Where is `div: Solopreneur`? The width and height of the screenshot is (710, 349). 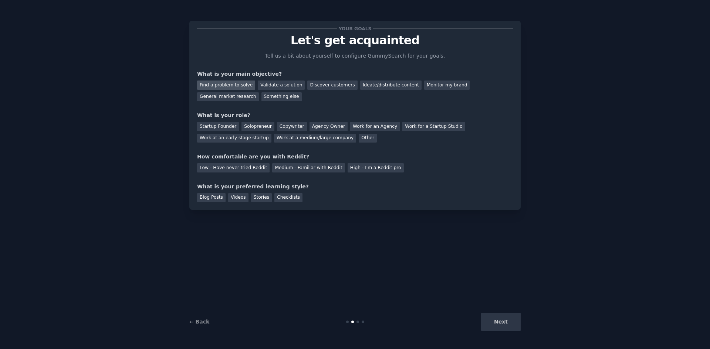 div: Solopreneur is located at coordinates (258, 126).